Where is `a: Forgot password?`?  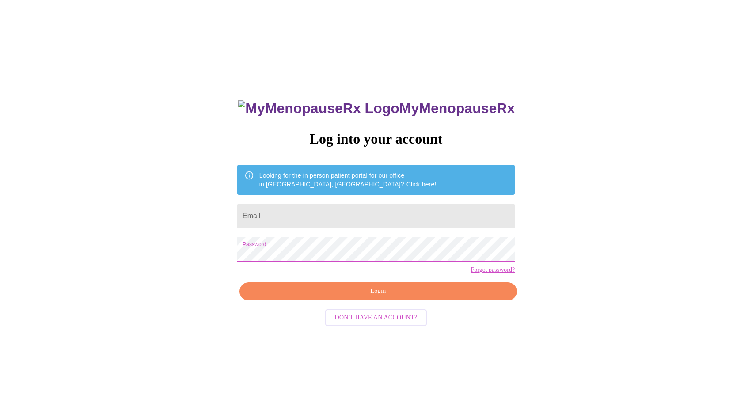
a: Forgot password? is located at coordinates (493, 270).